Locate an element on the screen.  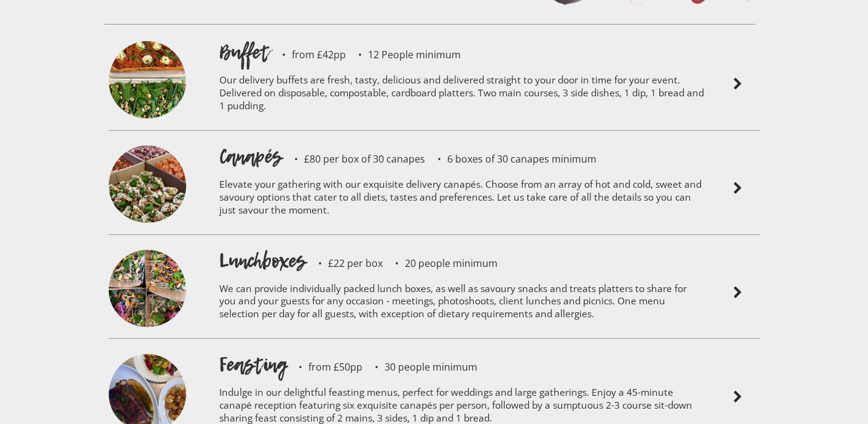
p: We can provide individually packed lunch boxes, as well as savoury snacks and treats platters to ... is located at coordinates (462, 303).